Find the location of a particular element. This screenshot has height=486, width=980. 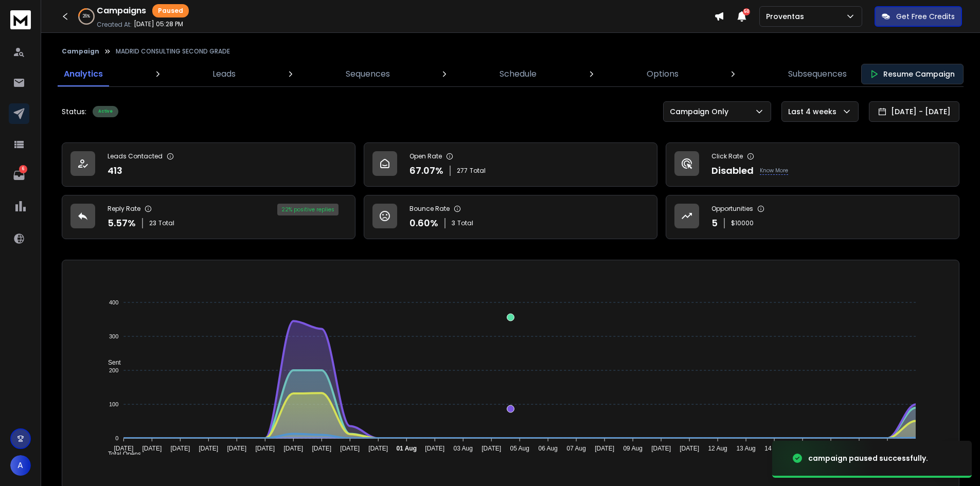

button: Get Free Credits is located at coordinates (918, 16).